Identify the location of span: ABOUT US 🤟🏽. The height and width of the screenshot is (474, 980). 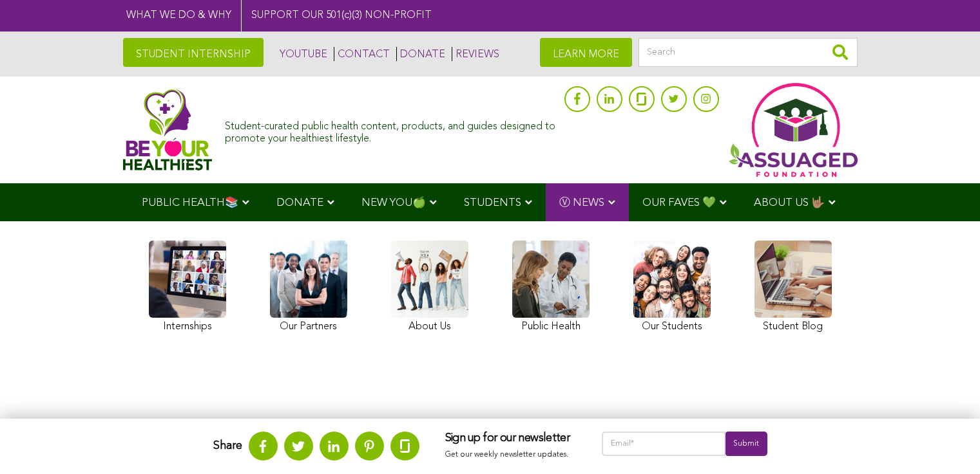
(789, 203).